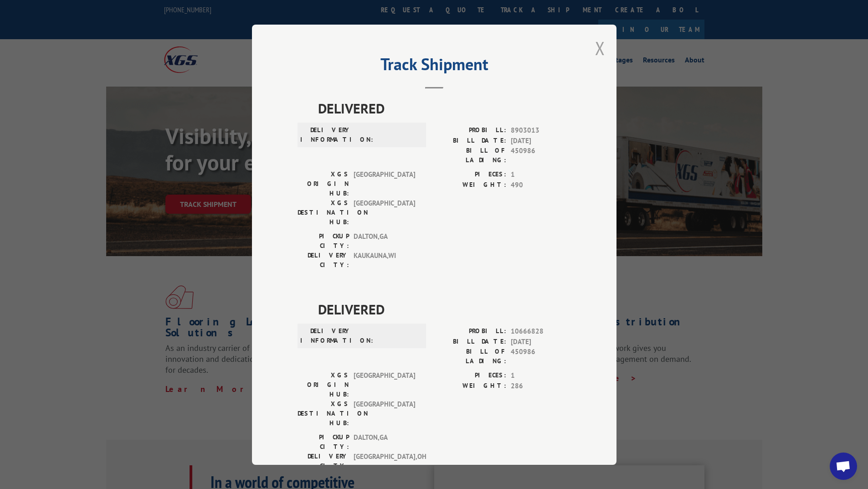  I want to click on div: Open chat, so click(843, 466).